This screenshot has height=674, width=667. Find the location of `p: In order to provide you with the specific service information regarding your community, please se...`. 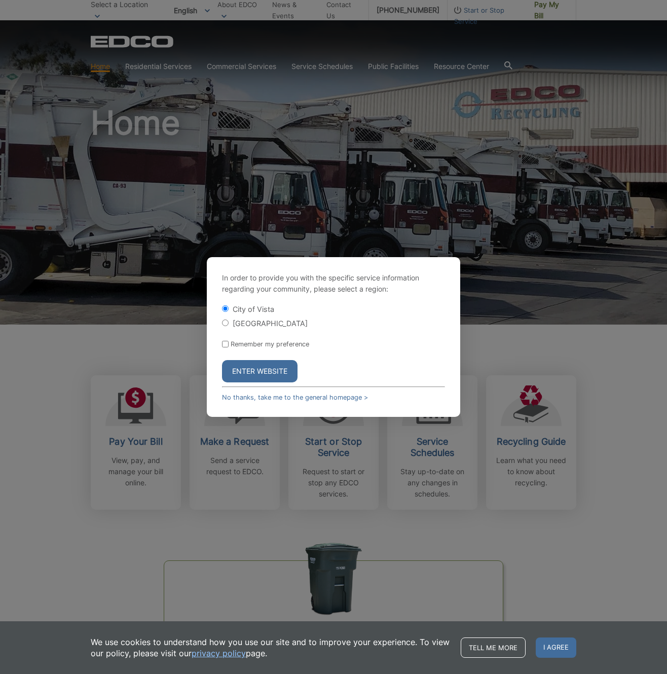

p: In order to provide you with the specific service information regarding your community, please se... is located at coordinates (334, 283).